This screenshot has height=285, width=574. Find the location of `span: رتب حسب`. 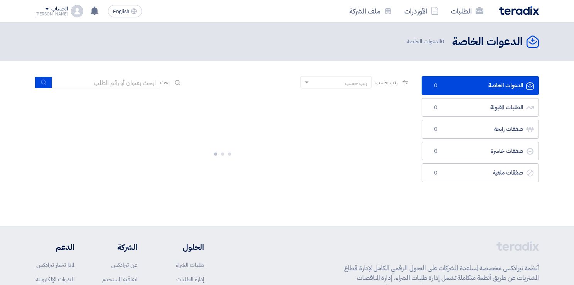

span: رتب حسب is located at coordinates (386, 82).